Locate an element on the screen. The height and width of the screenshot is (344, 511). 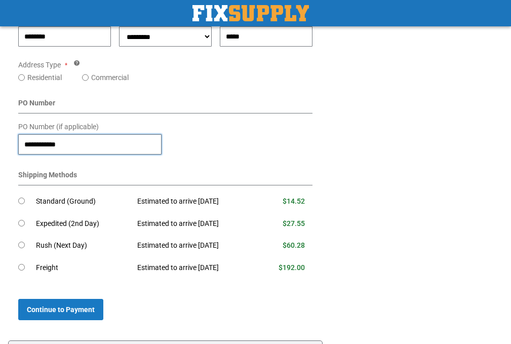
img: Fix Industrial Supply is located at coordinates (251, 13).